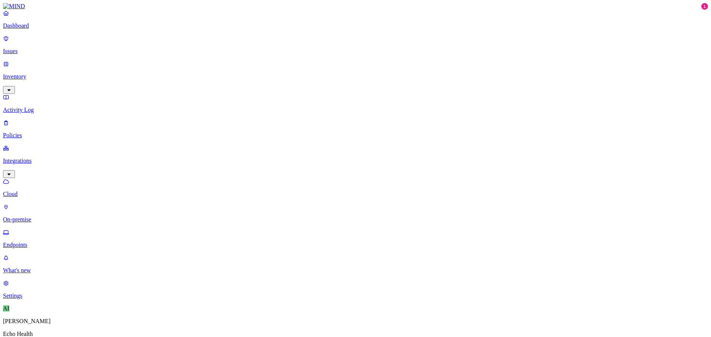  I want to click on div: 1, so click(705, 6).